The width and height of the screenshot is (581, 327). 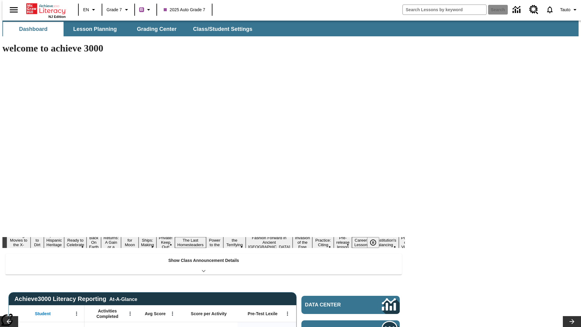 What do you see at coordinates (303, 242) in the screenshot?
I see `button: Slide 14 The Invasion of the Free CD` at bounding box center [303, 242].